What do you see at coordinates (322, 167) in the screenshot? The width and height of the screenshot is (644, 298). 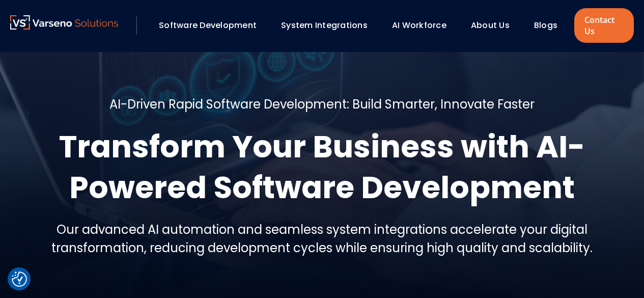 I see `h1: Transform Your Business with AI-Powered Software Development` at bounding box center [322, 167].